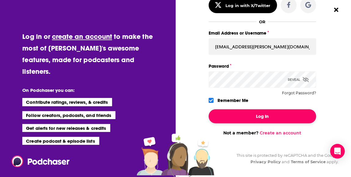 This screenshot has width=351, height=177. What do you see at coordinates (39, 161) in the screenshot?
I see `a: Podchaser - Follow, Share and Rate Podcasts` at bounding box center [39, 161].